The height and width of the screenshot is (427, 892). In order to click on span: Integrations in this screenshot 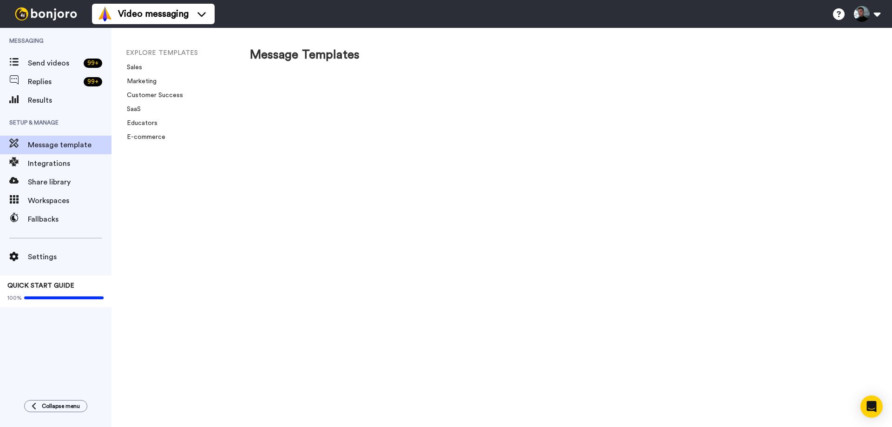, I will do `click(70, 163)`.